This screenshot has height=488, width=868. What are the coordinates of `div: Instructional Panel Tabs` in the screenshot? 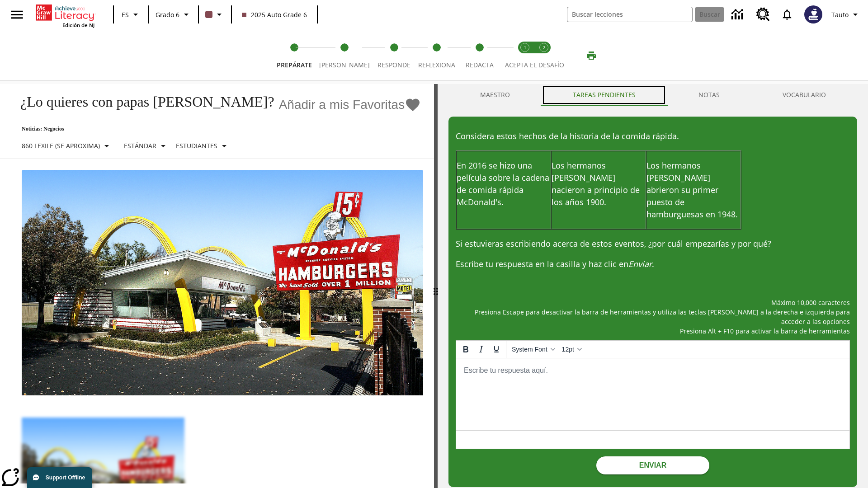 It's located at (652, 95).